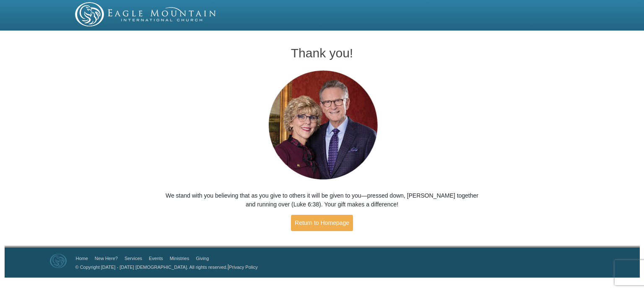 Image resolution: width=644 pixels, height=291 pixels. I want to click on a: Services, so click(134, 259).